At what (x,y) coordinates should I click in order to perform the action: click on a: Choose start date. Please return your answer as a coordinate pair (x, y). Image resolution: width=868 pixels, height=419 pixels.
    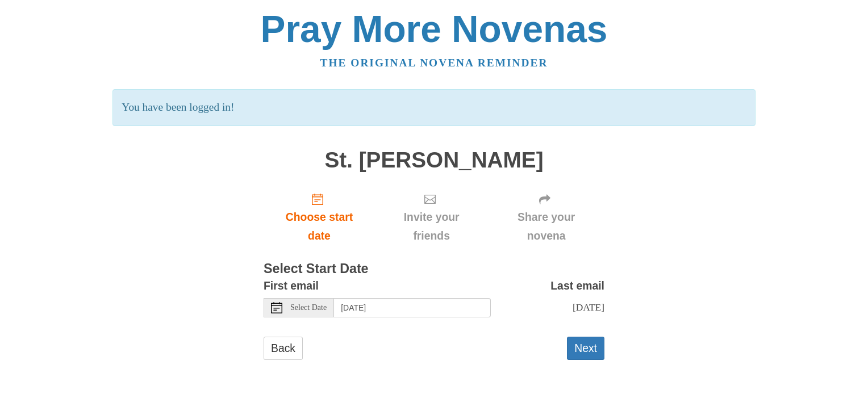
    Looking at the image, I should click on (319, 217).